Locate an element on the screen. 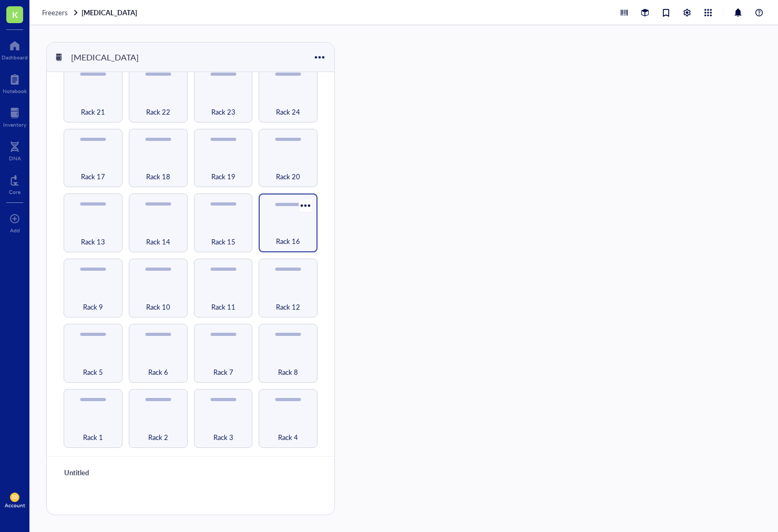  span: Rack 11 is located at coordinates (223, 307).